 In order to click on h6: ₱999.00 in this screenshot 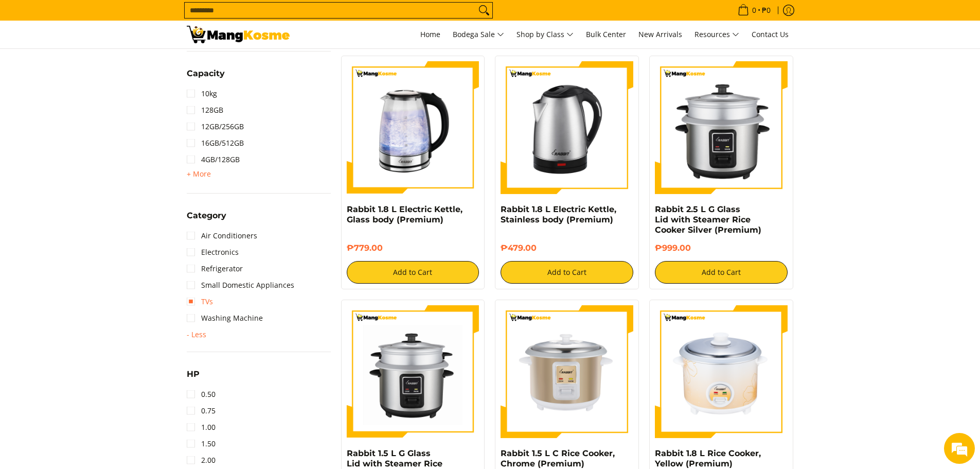, I will do `click(721, 248)`.